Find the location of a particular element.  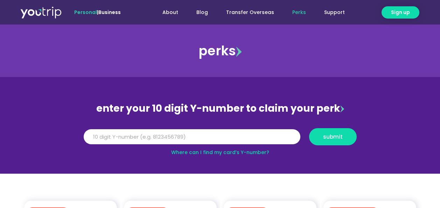

span: Personal is located at coordinates (85, 12).